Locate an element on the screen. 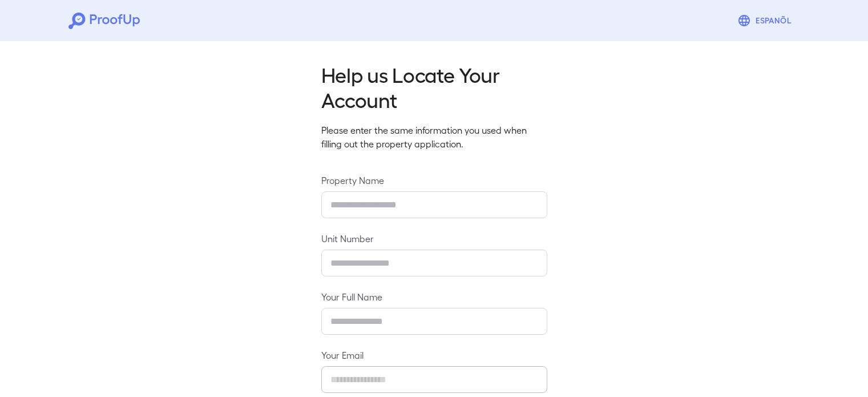 The height and width of the screenshot is (397, 868). label: Unit Number is located at coordinates (434, 238).